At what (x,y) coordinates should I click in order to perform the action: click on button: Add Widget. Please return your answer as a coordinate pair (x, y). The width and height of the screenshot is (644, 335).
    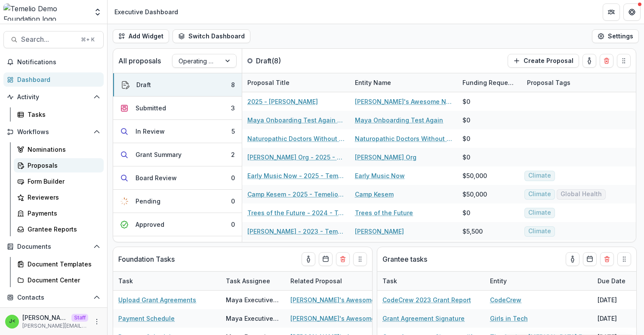
    Looking at the image, I should click on (140, 36).